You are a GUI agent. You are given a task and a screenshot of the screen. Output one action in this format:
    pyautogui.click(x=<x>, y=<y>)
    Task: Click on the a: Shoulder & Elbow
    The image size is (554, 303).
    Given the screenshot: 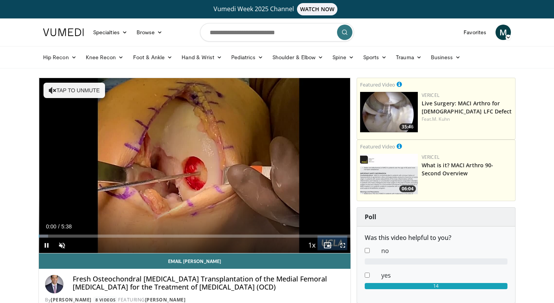 What is the action you would take?
    pyautogui.click(x=298, y=57)
    